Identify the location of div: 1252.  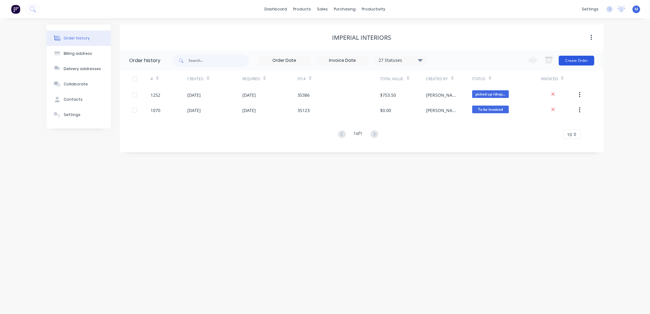
(156, 95).